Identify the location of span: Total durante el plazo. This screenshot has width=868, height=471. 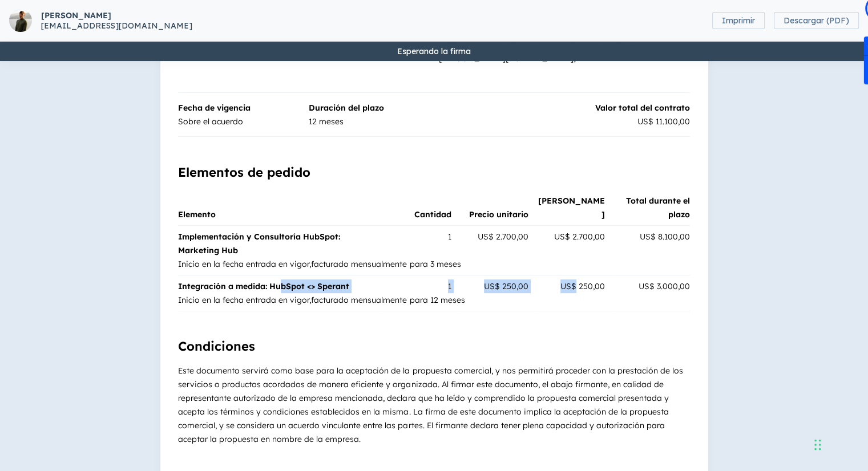
(658, 207).